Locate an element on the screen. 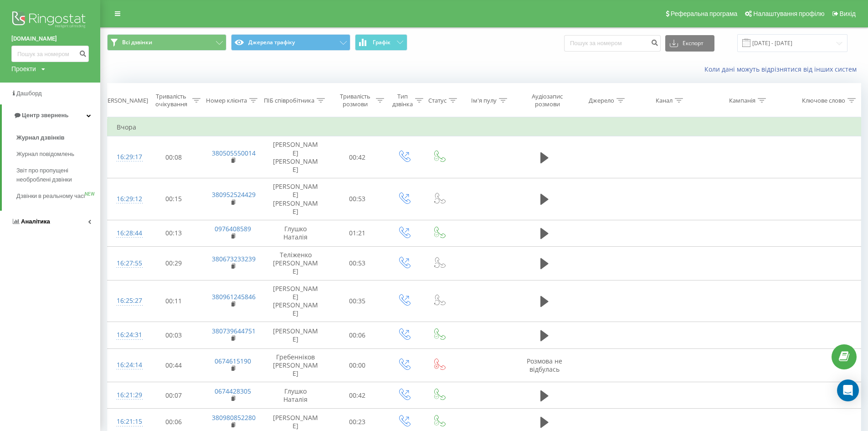 This screenshot has height=431, width=868. div: Тривалість очікування is located at coordinates (171, 100).